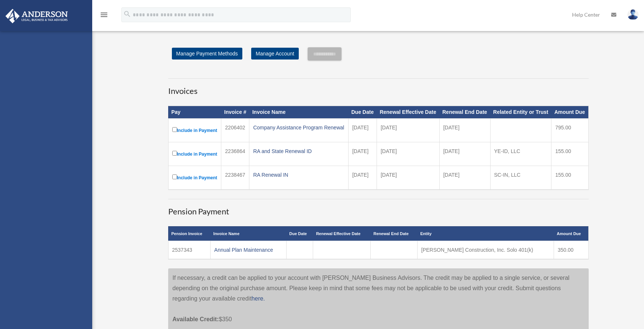 The width and height of the screenshot is (644, 329). What do you see at coordinates (571, 250) in the screenshot?
I see `td: 350.00` at bounding box center [571, 250].